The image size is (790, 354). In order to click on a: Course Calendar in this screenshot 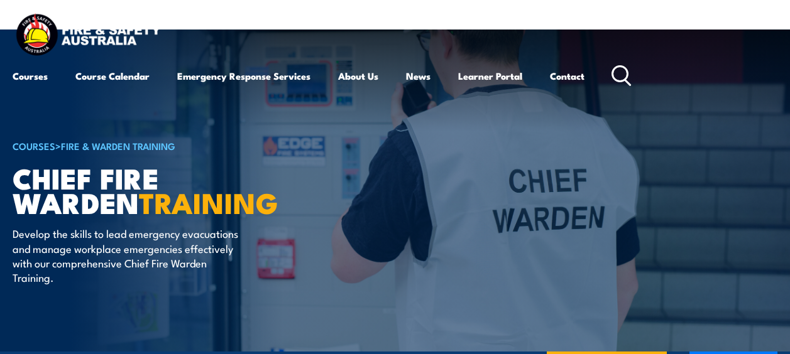, I will do `click(112, 76)`.